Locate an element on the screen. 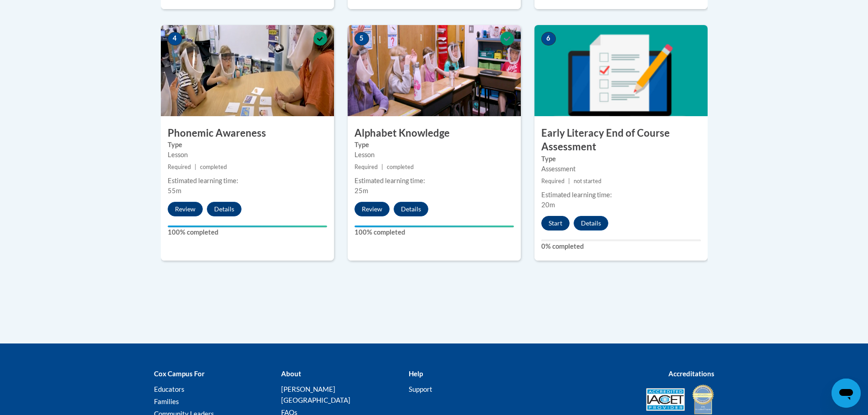 This screenshot has height=415, width=868. b: Accreditations is located at coordinates (691, 374).